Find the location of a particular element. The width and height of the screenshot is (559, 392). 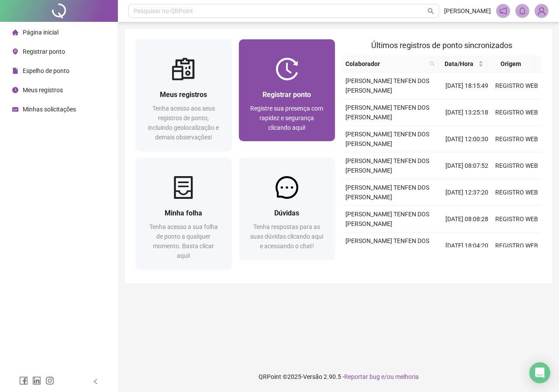

span: schedule is located at coordinates (15, 109).